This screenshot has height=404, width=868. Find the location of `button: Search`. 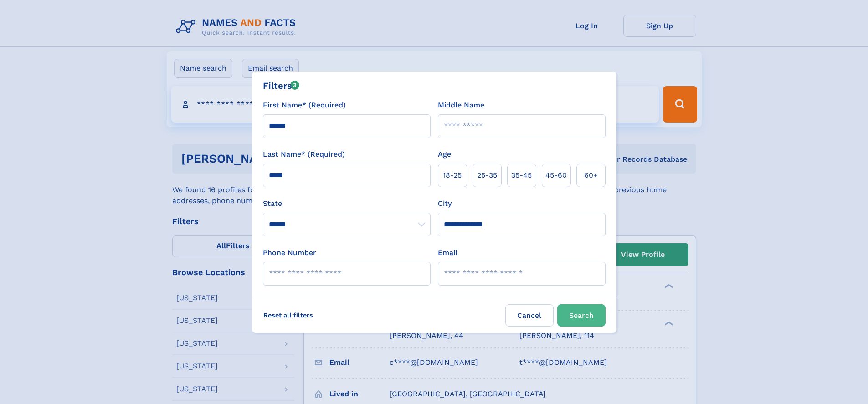

button: Search is located at coordinates (581, 315).